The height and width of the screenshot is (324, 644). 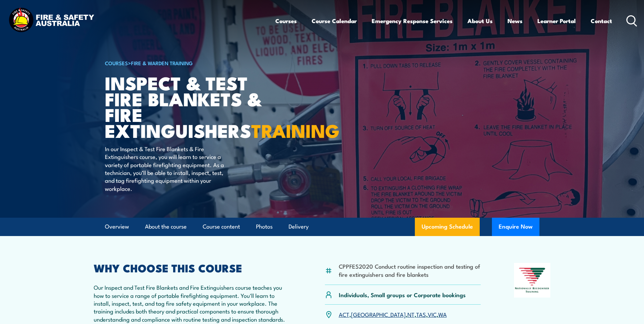 What do you see at coordinates (515, 21) in the screenshot?
I see `a: News` at bounding box center [515, 21].